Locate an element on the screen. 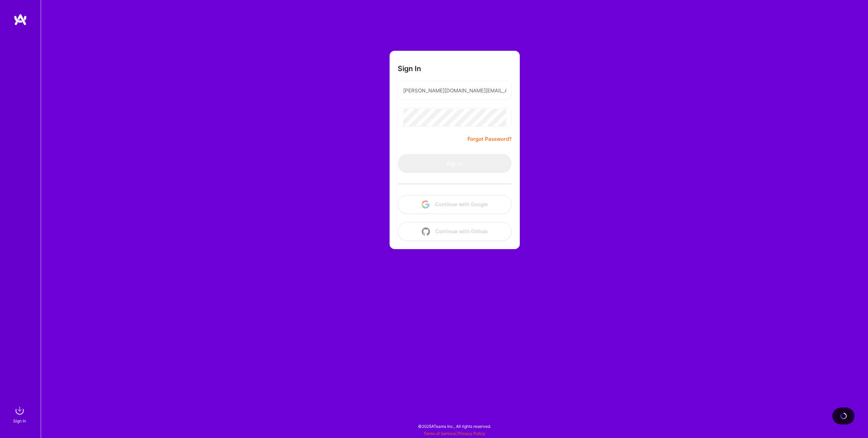  div: © 2025 ATeams Inc., All rights reserved. is located at coordinates (454, 426).